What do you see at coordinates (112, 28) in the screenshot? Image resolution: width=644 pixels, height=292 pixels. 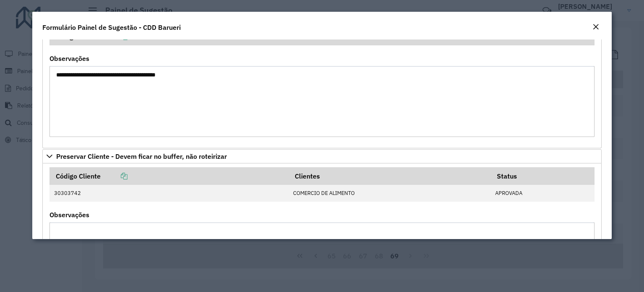 I see `h4: Formulário Painel de Sugestão - CDD Barueri` at bounding box center [112, 28].